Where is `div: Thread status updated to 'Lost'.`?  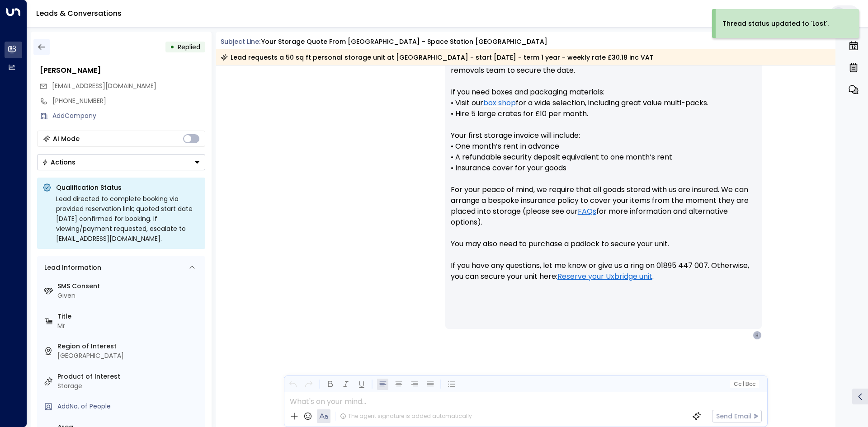 div: Thread status updated to 'Lost'. is located at coordinates (775, 24).